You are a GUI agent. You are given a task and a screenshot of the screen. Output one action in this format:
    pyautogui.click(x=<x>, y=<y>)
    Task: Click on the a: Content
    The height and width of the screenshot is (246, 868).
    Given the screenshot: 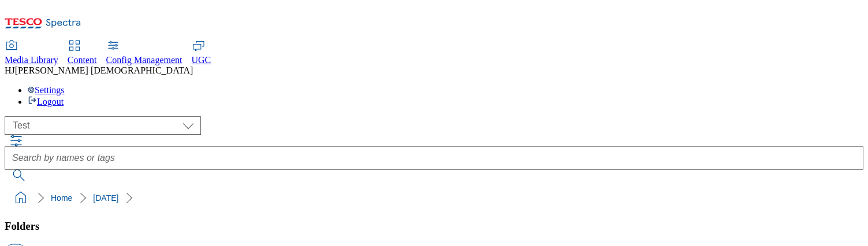 What is the action you would take?
    pyautogui.click(x=82, y=53)
    